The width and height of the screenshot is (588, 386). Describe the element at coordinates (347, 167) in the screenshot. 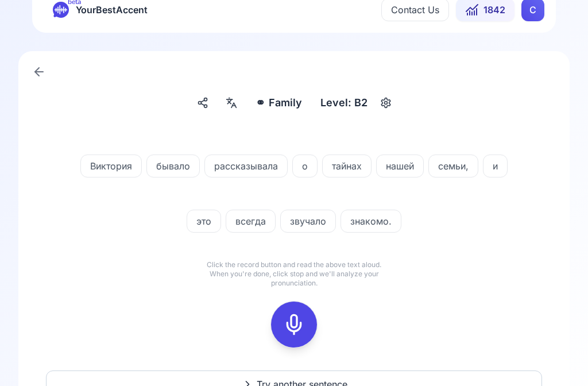

I see `span: тайнах` at that location.